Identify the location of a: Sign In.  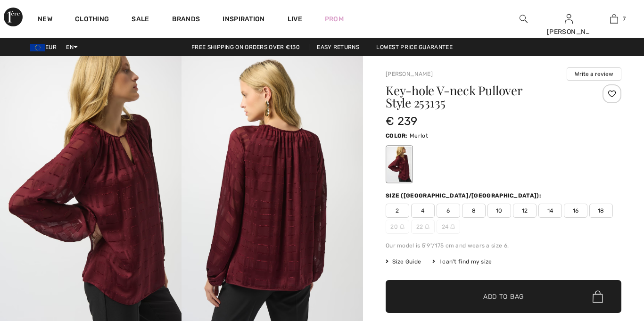
(569, 19).